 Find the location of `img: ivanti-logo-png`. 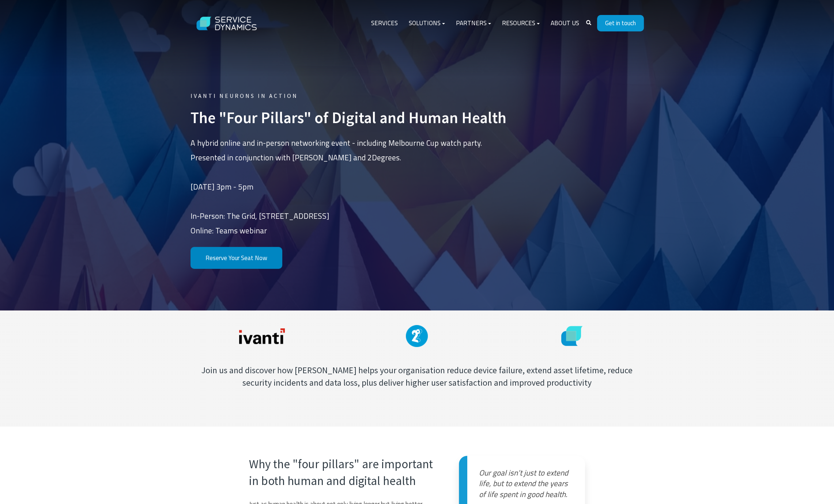

img: ivanti-logo-png is located at coordinates (262, 336).